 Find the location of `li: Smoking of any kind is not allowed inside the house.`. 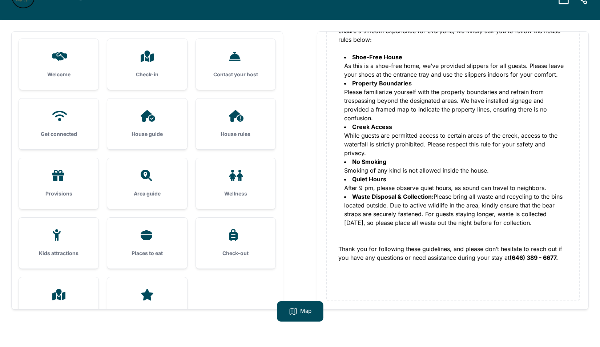

li: Smoking of any kind is not allowed inside the house. is located at coordinates (456, 166).